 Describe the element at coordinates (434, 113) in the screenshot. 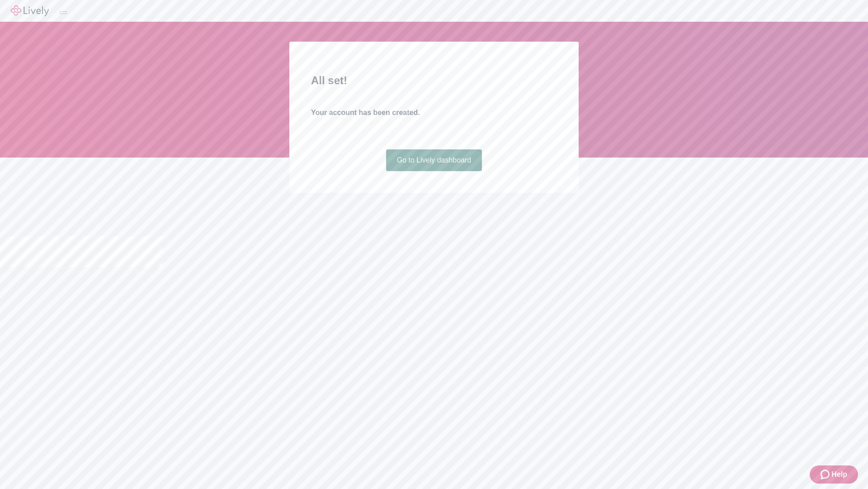

I see `h4: Your account has been created.` at that location.